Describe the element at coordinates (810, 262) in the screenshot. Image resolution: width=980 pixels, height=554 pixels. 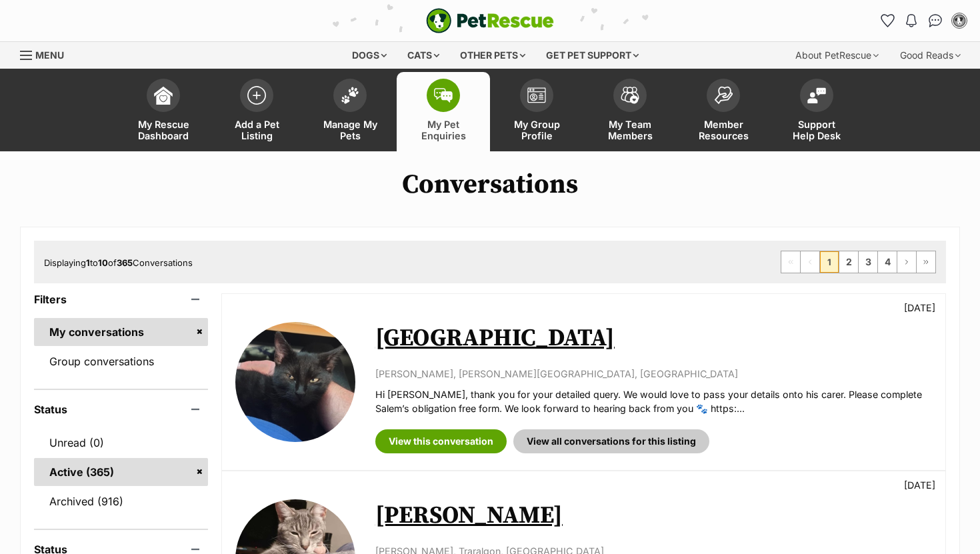
I see `span: Previous page` at that location.